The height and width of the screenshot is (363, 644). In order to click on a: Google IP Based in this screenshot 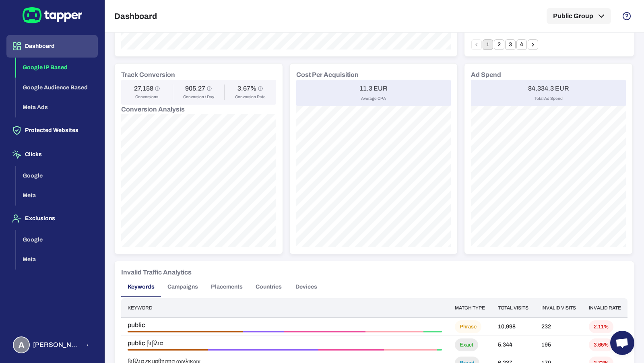, I will do `click(57, 67)`.